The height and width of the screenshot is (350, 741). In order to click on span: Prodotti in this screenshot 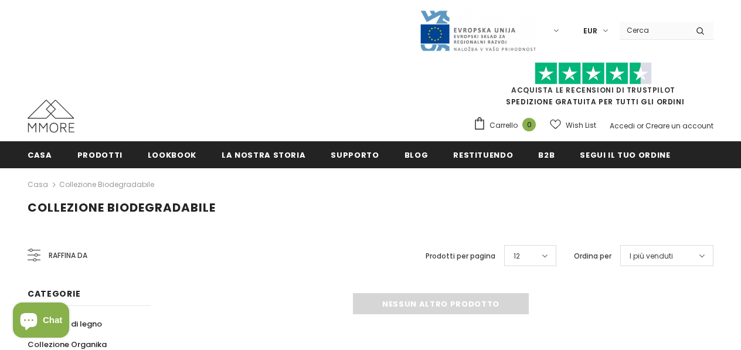, I will do `click(100, 155)`.